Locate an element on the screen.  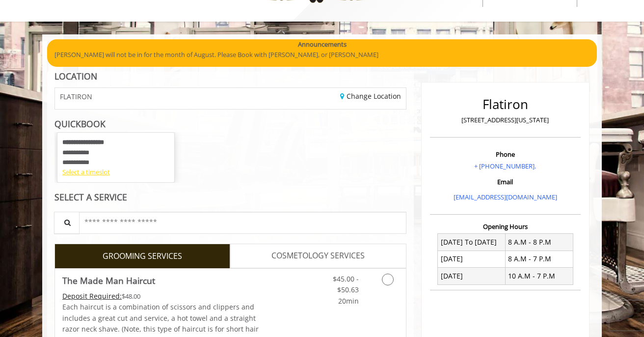
button: Service Search is located at coordinates (67, 222).